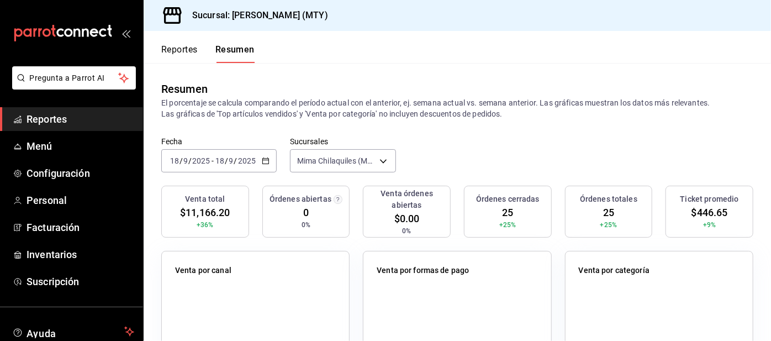 Image resolution: width=771 pixels, height=341 pixels. What do you see at coordinates (80, 173) in the screenshot?
I see `span: Configuración` at bounding box center [80, 173].